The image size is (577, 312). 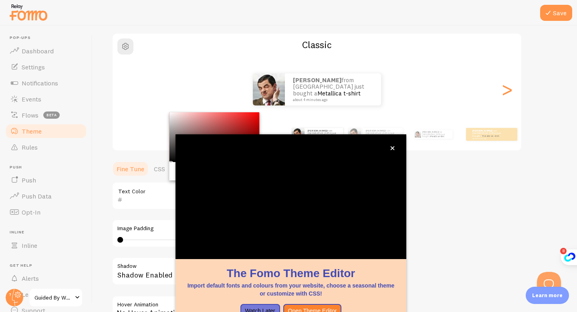 I want to click on a: Flows beta, so click(x=46, y=115).